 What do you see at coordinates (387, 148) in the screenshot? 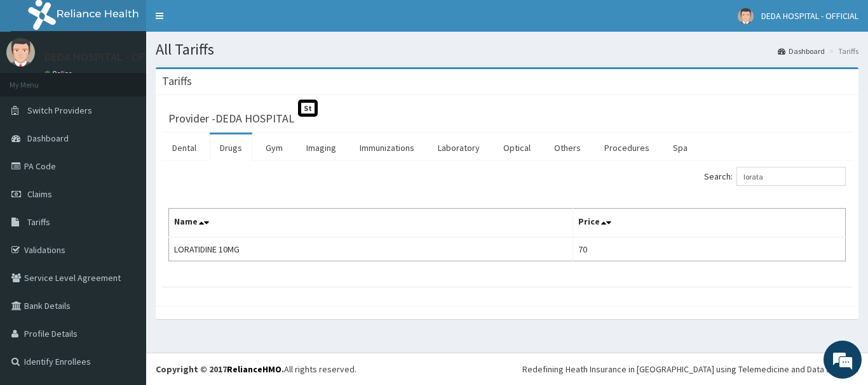
I see `a: Immunizations` at bounding box center [387, 148].